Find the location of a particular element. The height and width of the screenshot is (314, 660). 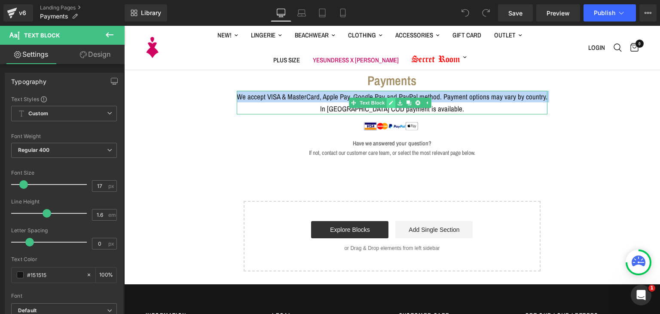

span: We accept VISA & MasterCard, Apple Pay, Google Pay and PayPal method. Payment options may vary by... is located at coordinates (268, 71).